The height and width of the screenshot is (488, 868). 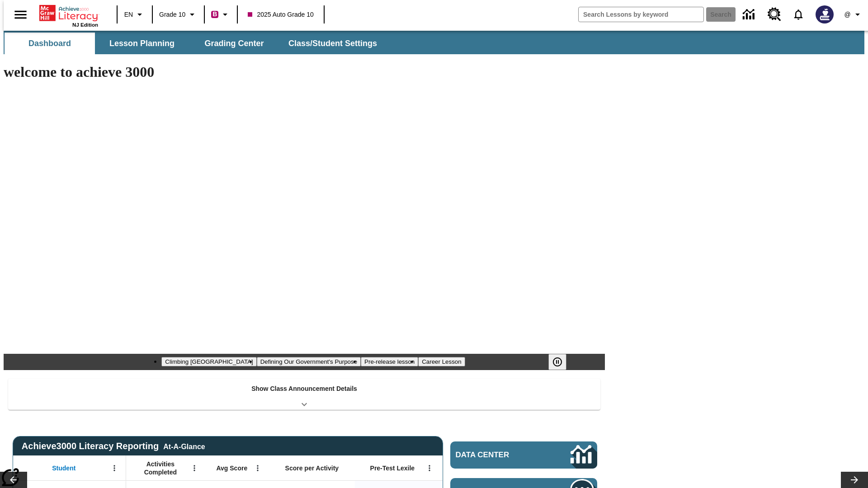 What do you see at coordinates (309, 362) in the screenshot?
I see `button: Slide 2 Defining Our Government's Purpose` at bounding box center [309, 362].